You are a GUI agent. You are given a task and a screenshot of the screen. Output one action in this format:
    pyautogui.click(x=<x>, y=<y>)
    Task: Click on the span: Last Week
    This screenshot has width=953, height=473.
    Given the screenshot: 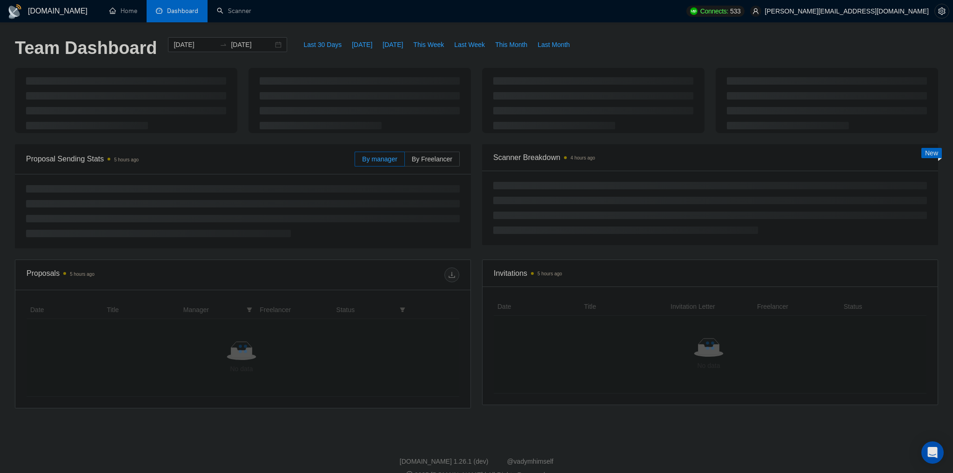 What is the action you would take?
    pyautogui.click(x=470, y=45)
    